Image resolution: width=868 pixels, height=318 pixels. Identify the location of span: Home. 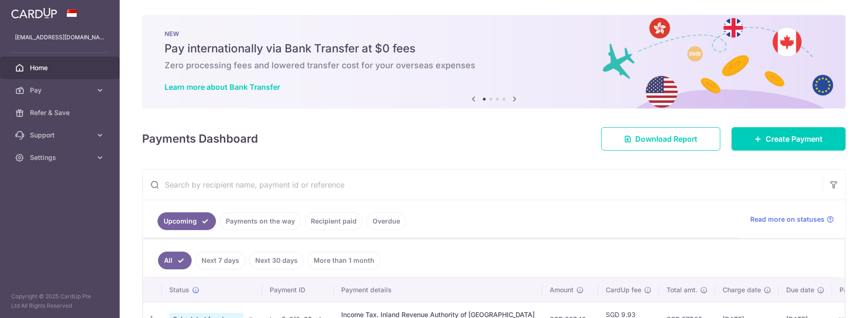
(60, 68).